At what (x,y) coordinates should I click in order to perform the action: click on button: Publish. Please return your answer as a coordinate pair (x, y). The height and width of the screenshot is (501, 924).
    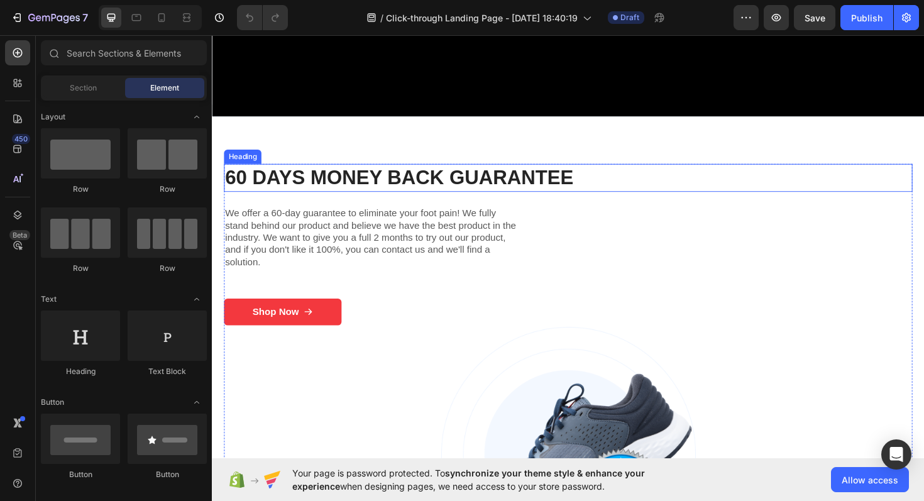
    Looking at the image, I should click on (867, 18).